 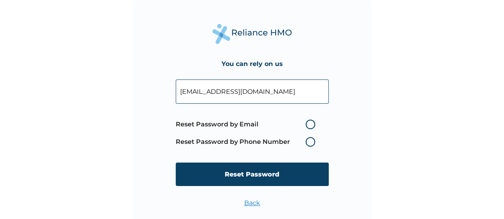 What do you see at coordinates (247, 133) in the screenshot?
I see `span: Password reset method` at bounding box center [247, 133].